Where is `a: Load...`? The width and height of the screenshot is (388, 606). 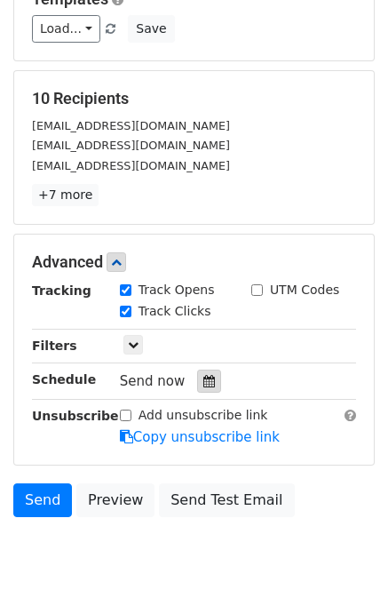
a: Load... is located at coordinates (66, 28).